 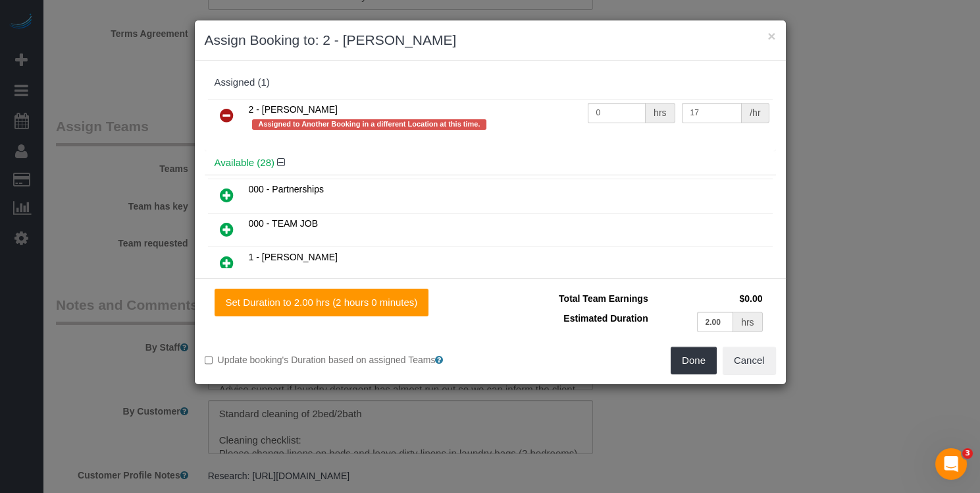 What do you see at coordinates (322, 303) in the screenshot?
I see `button: Set Duration to 2.00 hrs (2 hours 0 minutes)` at bounding box center [322, 303].